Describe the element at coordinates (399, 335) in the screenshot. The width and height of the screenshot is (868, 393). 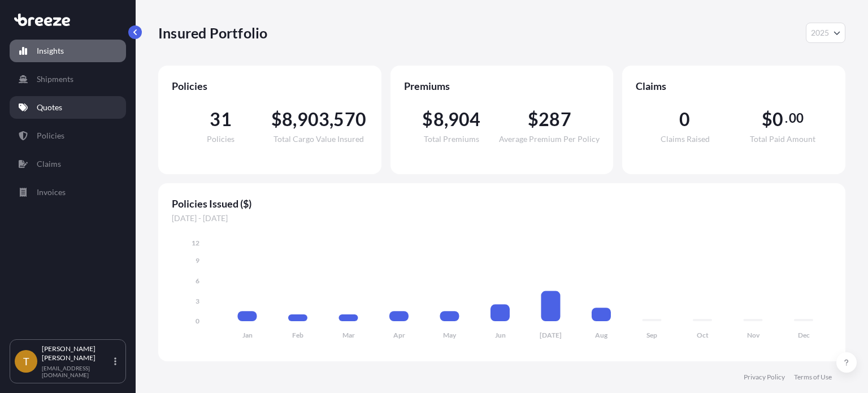
I see `tspan: Apr` at that location.